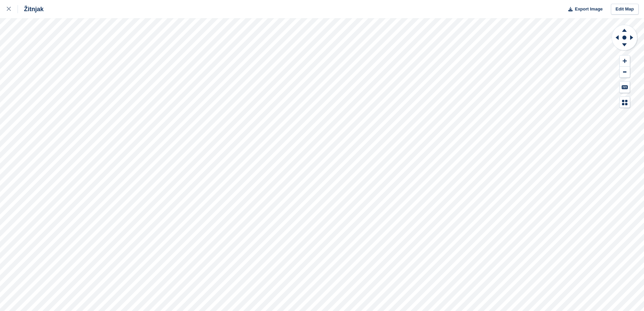 This screenshot has width=644, height=311. I want to click on div: Žitnjak, so click(31, 9).